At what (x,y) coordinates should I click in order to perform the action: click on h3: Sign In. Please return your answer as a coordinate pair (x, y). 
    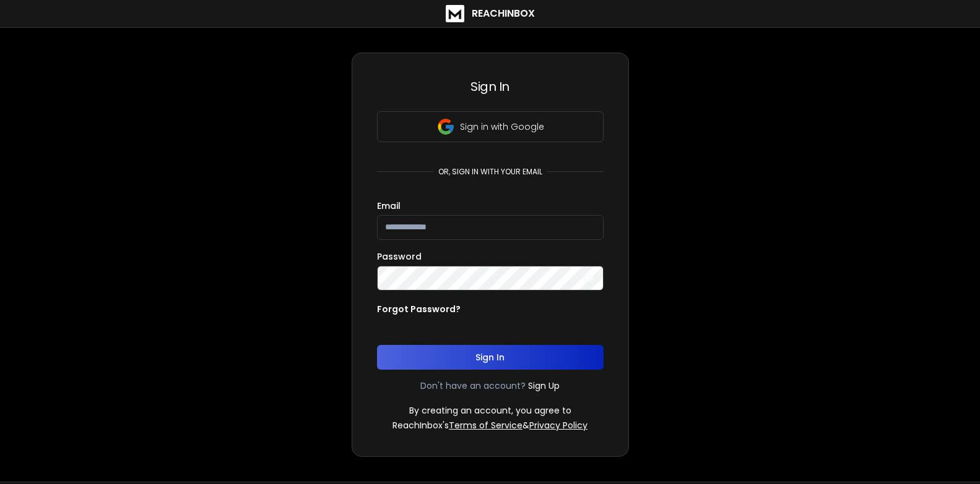
    Looking at the image, I should click on (490, 87).